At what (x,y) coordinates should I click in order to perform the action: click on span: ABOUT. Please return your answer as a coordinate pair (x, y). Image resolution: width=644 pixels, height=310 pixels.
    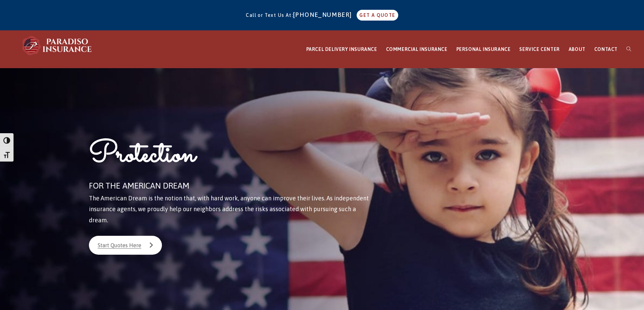
    Looking at the image, I should click on (577, 49).